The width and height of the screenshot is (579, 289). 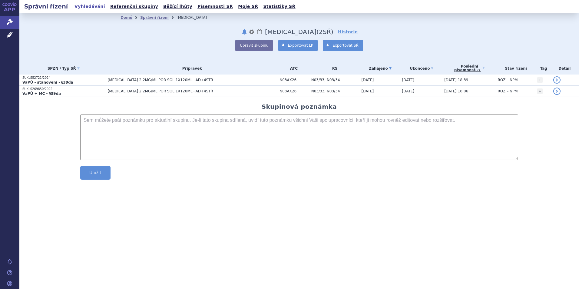 I want to click on a: SPZN / Typ SŘ, so click(x=64, y=68).